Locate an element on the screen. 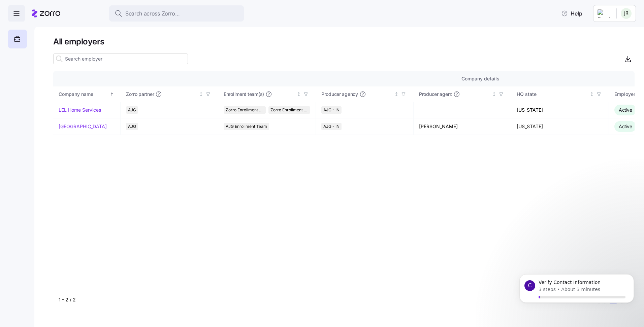 Image resolution: width=644 pixels, height=327 pixels. h1: All employers is located at coordinates (344, 41).